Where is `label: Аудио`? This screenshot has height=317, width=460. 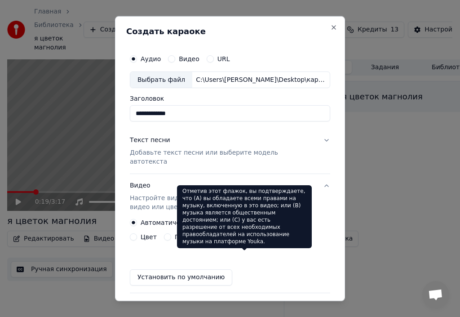
label: Аудио is located at coordinates (150, 58).